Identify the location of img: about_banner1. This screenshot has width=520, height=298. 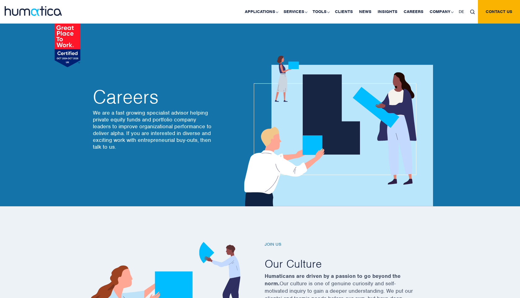
(336, 131).